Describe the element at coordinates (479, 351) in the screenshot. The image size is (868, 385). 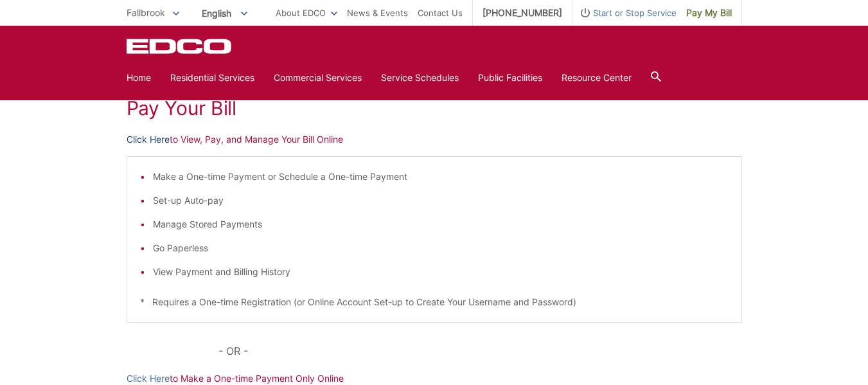
I see `p: - OR -` at that location.